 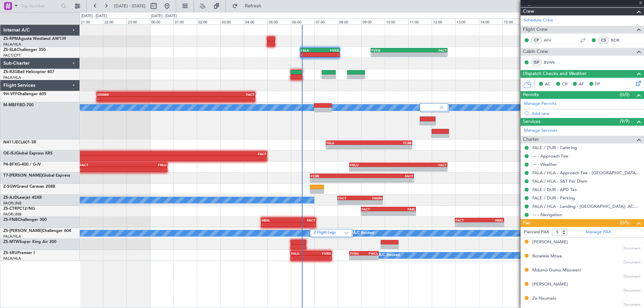 I want to click on a: N411JECL601-3R, so click(x=20, y=142).